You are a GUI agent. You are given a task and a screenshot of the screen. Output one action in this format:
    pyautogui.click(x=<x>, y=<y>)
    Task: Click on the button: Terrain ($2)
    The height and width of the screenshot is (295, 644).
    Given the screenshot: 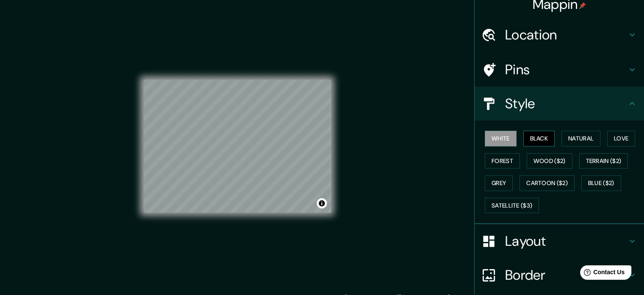 What is the action you would take?
    pyautogui.click(x=604, y=161)
    